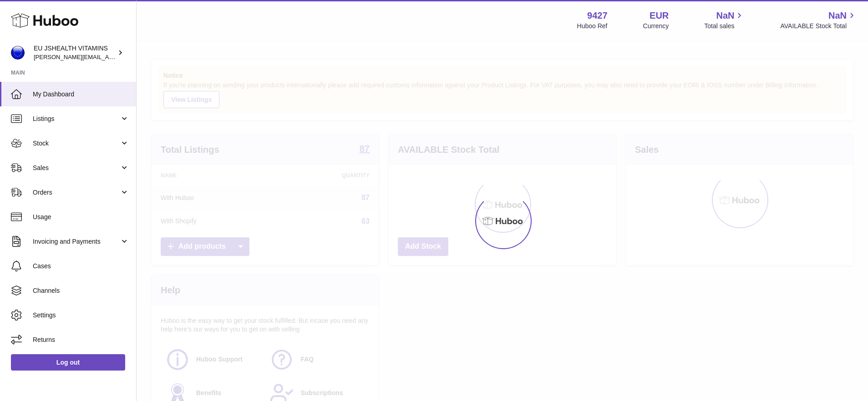 This screenshot has width=868, height=401. Describe the element at coordinates (81, 94) in the screenshot. I see `span: My Dashboard` at that location.